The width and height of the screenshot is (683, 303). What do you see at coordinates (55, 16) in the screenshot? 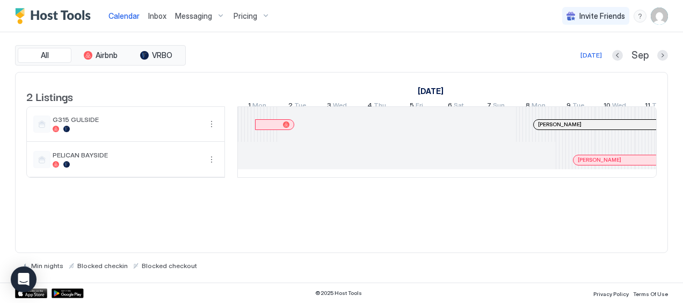
I see `div: Host Tools Logo` at bounding box center [55, 16].